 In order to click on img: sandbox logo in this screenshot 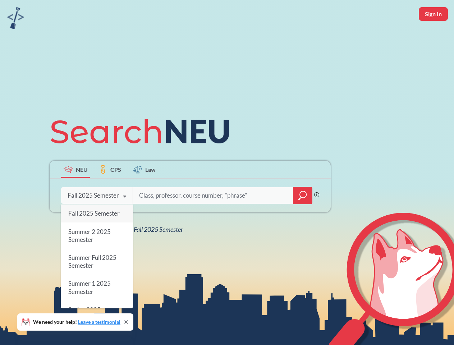, I will do `click(15, 18)`.